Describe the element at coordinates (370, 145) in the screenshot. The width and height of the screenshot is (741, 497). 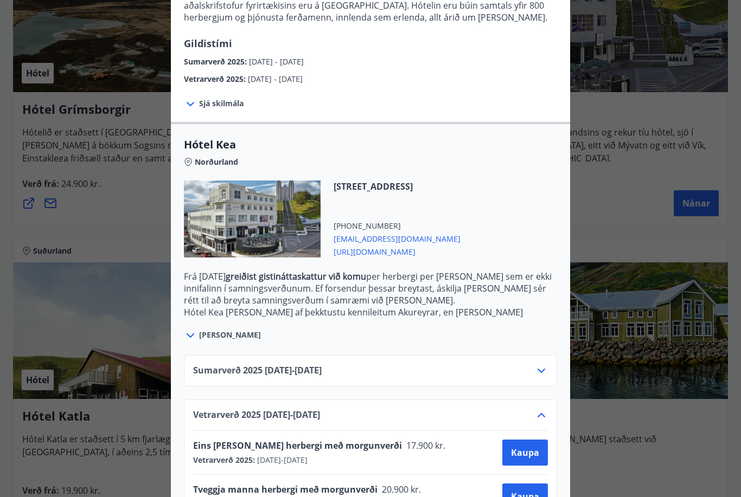
I see `span: Hótel Kea` at that location.